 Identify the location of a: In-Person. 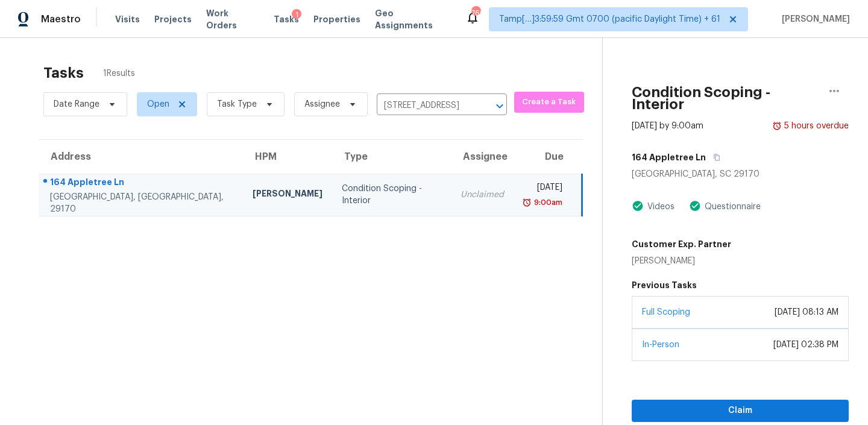
(661, 345).